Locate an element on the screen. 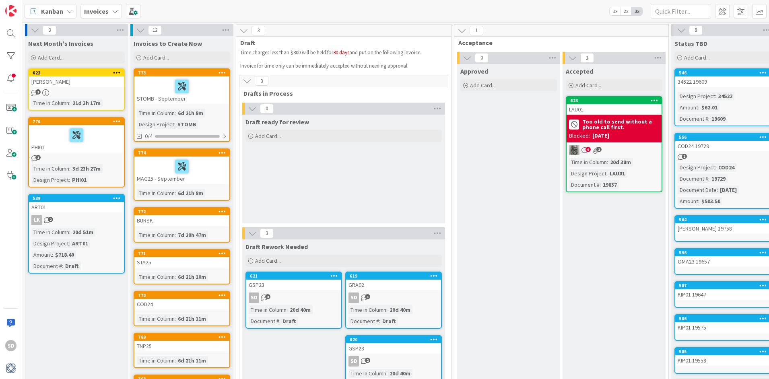 The image size is (769, 379). div: 623 is located at coordinates (616, 101).